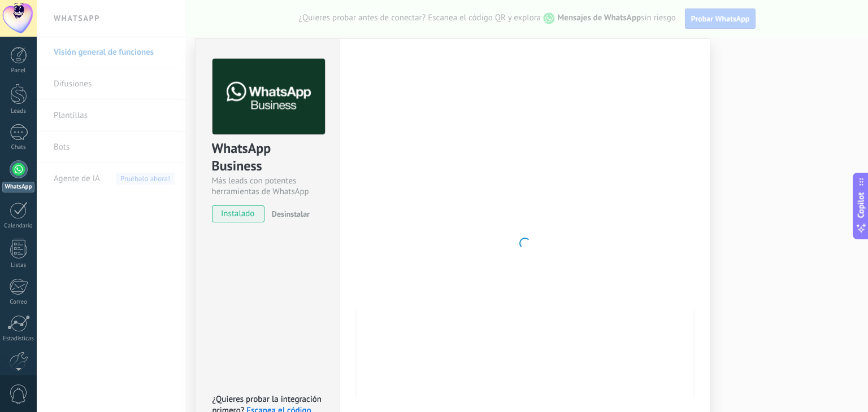 The width and height of the screenshot is (868, 412). Describe the element at coordinates (268, 186) in the screenshot. I see `div: Más leads con potentes herramientas de WhatsApp` at that location.